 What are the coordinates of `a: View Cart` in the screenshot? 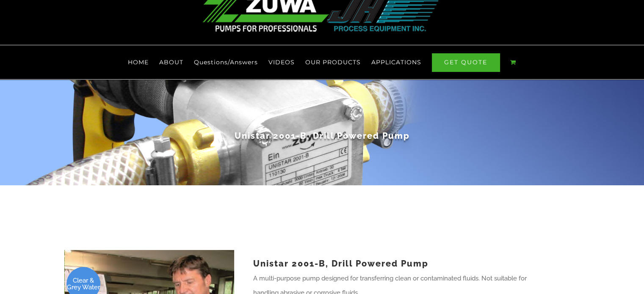 It's located at (513, 62).